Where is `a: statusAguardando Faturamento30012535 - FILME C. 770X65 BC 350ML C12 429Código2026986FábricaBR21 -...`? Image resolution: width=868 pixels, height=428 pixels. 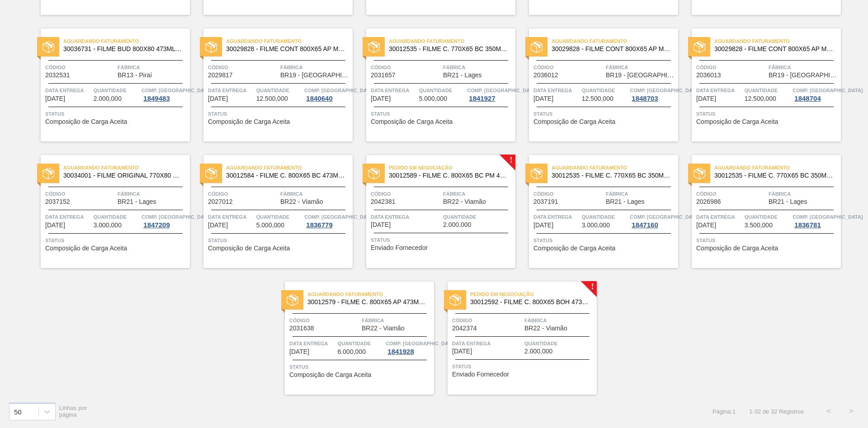 a: statusAguardando Faturamento30012535 - FILME C. 770X65 BC 350ML C12 429Código2026986FábricaBR21 -... is located at coordinates (760, 211).